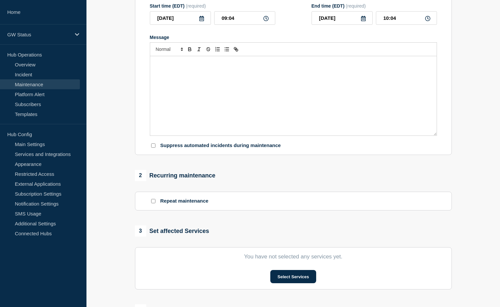 This screenshot has width=500, height=307. I want to click on span: 3, so click(141, 231).